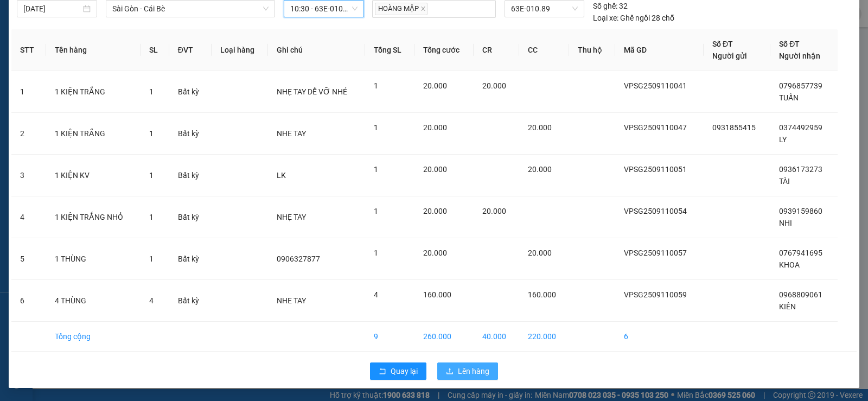 The width and height of the screenshot is (868, 401). What do you see at coordinates (783, 139) in the screenshot?
I see `span: LY` at bounding box center [783, 139].